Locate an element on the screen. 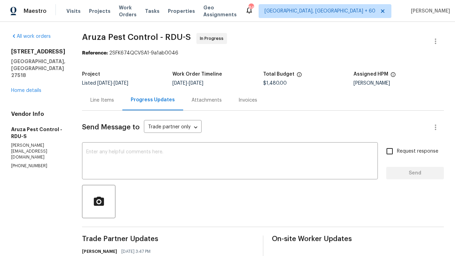  span: Properties is located at coordinates (181, 11).